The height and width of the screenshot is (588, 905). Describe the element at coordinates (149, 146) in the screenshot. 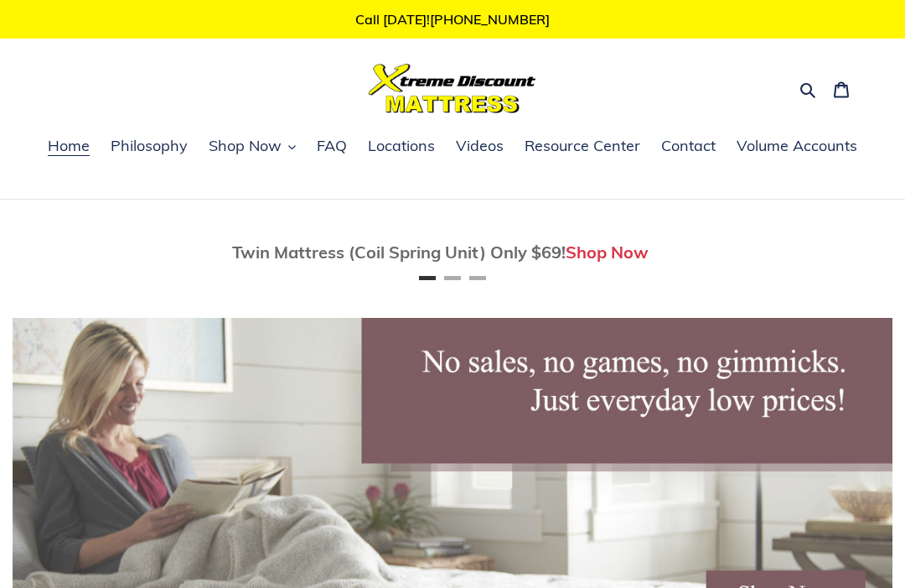

I see `span: Philosophy` at that location.